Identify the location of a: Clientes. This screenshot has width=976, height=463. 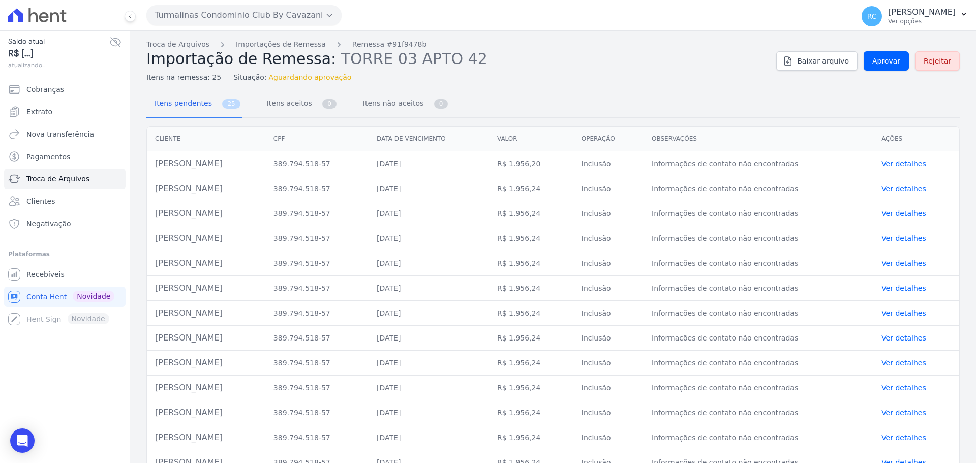
(65, 201).